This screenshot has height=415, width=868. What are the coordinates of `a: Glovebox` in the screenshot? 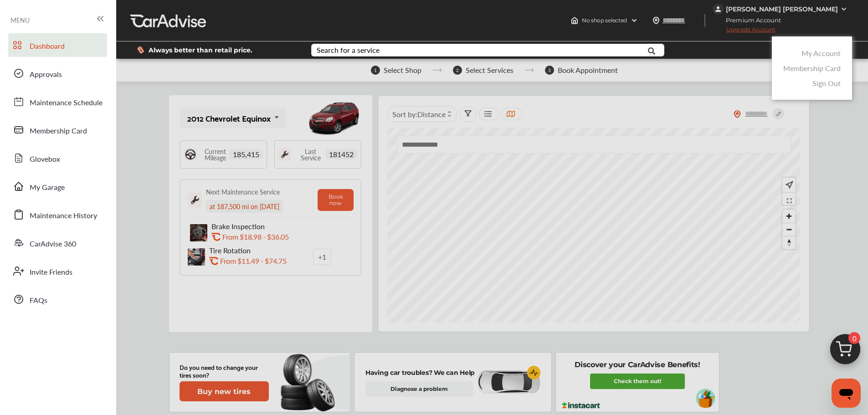 It's located at (57, 159).